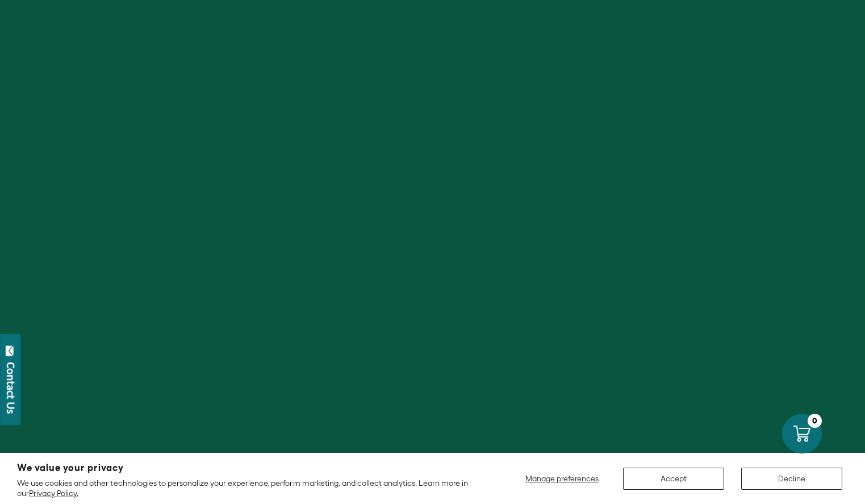 Image resolution: width=865 pixels, height=504 pixels. I want to click on p: We use cookies and other technologies to personalize your experience, perform marketing, and coll..., so click(247, 488).